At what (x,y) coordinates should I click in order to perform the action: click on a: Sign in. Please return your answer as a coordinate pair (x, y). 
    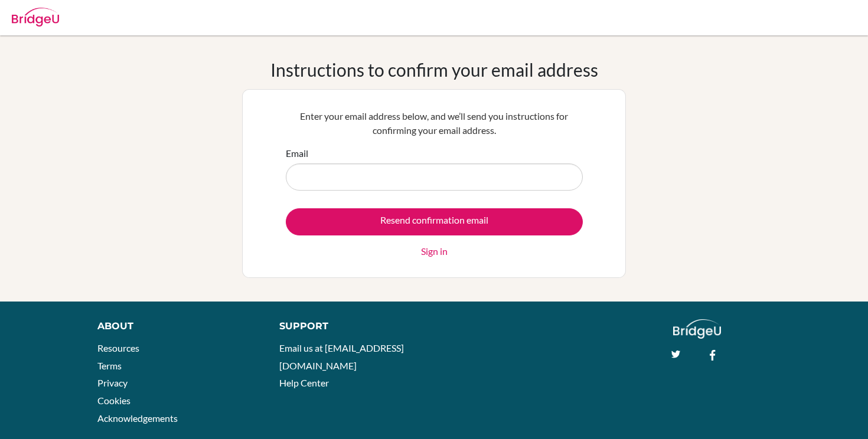
    Looking at the image, I should click on (434, 252).